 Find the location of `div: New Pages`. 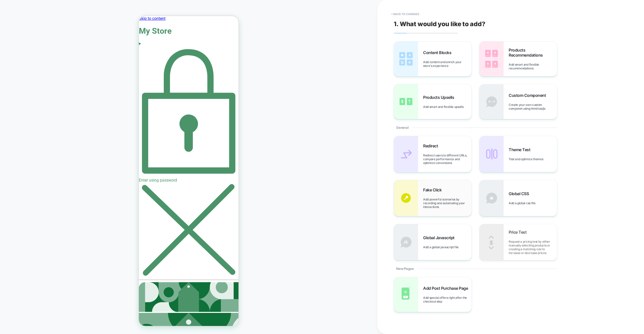

div: New Pages is located at coordinates (476, 269).